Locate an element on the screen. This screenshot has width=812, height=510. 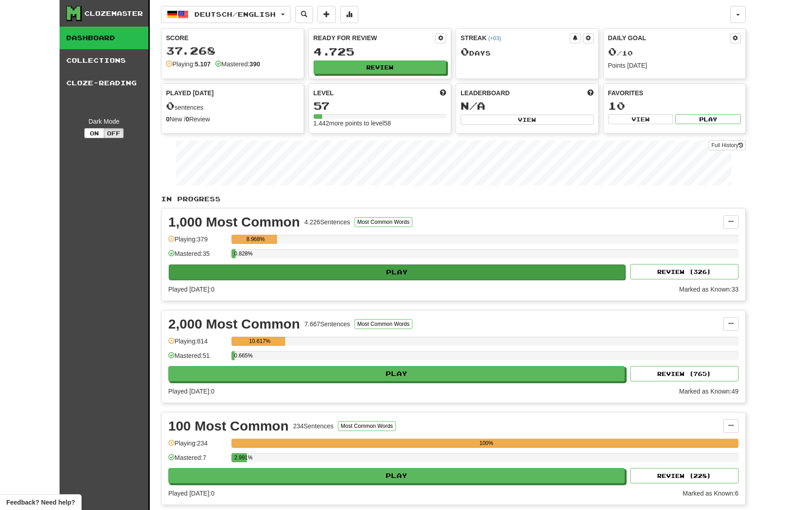
a: Collections is located at coordinates (104, 60).